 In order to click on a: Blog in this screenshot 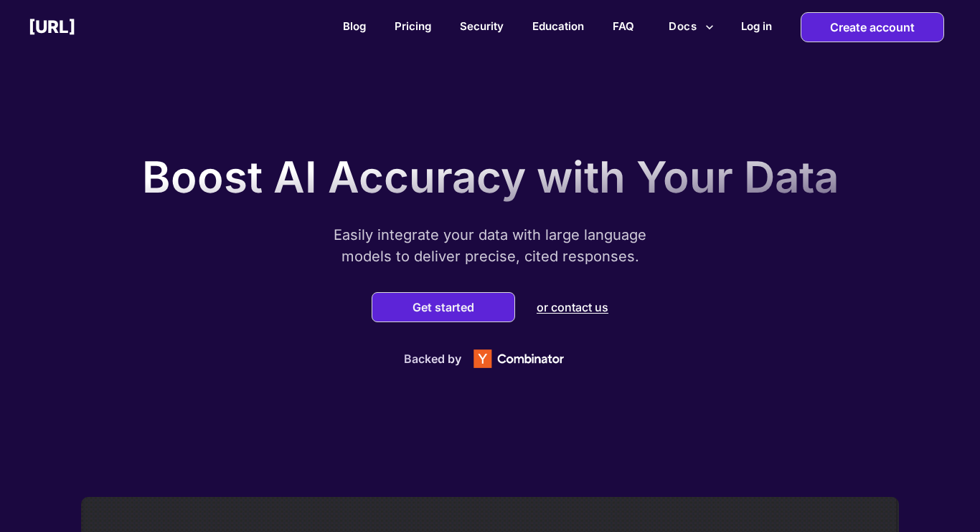, I will do `click(354, 26)`.